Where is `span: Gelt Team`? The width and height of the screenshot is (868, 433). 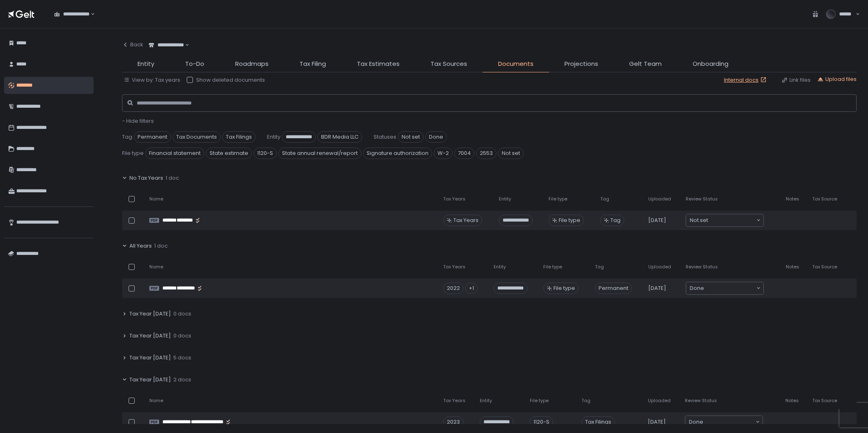
span: Gelt Team is located at coordinates (645, 64).